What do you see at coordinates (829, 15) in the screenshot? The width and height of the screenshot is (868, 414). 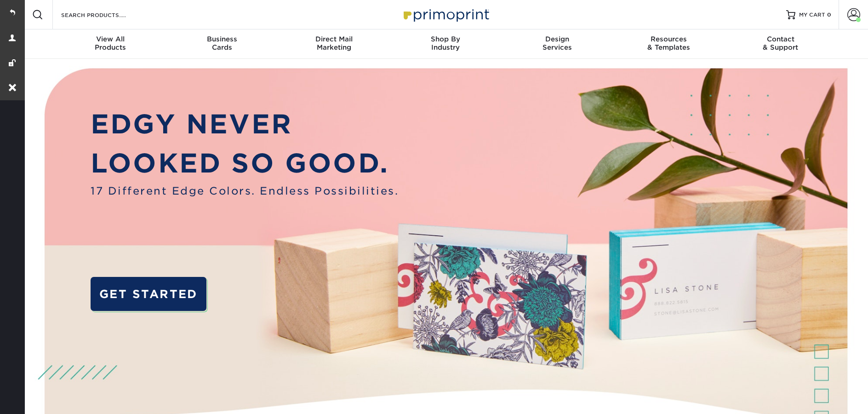 I see `span: 0` at bounding box center [829, 15].